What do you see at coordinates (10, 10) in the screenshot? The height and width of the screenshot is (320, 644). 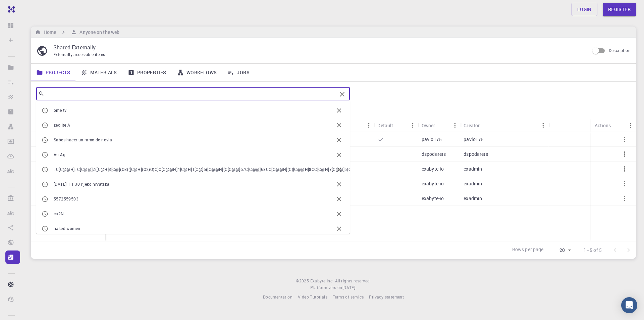 I see `img: logo` at bounding box center [10, 10].